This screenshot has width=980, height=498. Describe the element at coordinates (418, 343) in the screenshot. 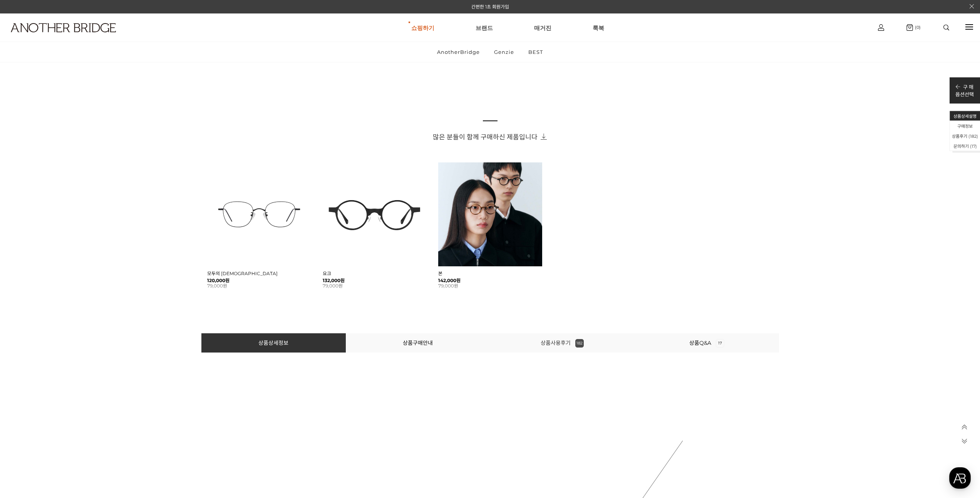

I see `a: 상품구매안내` at that location.